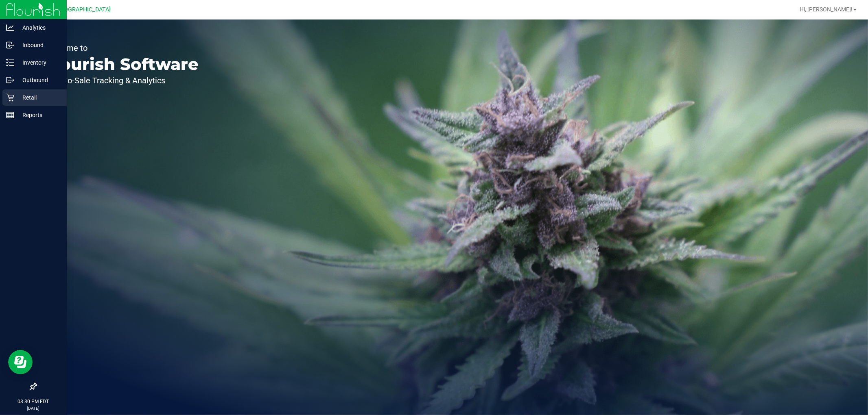 This screenshot has height=415, width=868. I want to click on p: Inbound, so click(38, 45).